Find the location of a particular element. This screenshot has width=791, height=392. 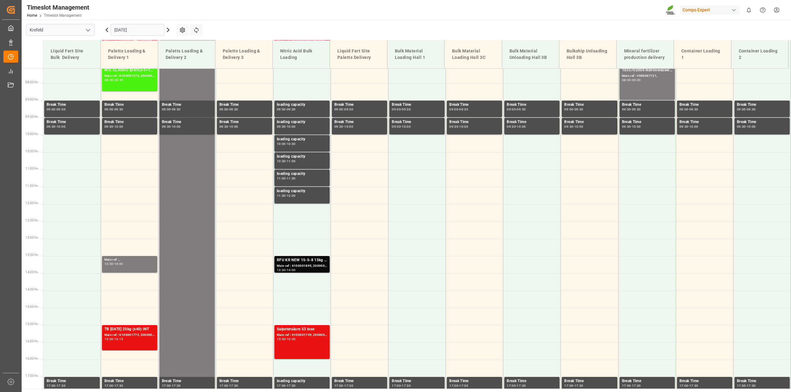

div: Container Loading 2 is located at coordinates (759, 54).